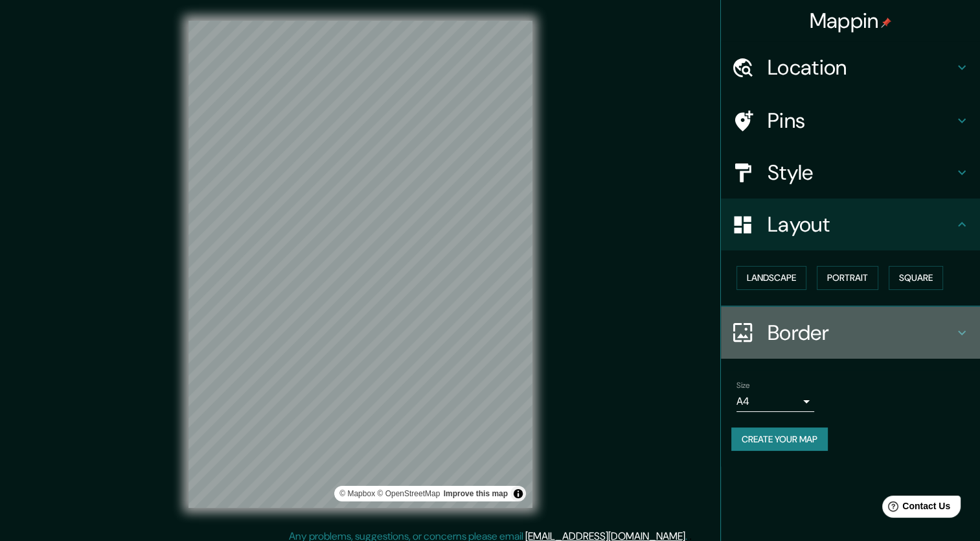 The image size is (980, 541). I want to click on button: Square, so click(916, 277).